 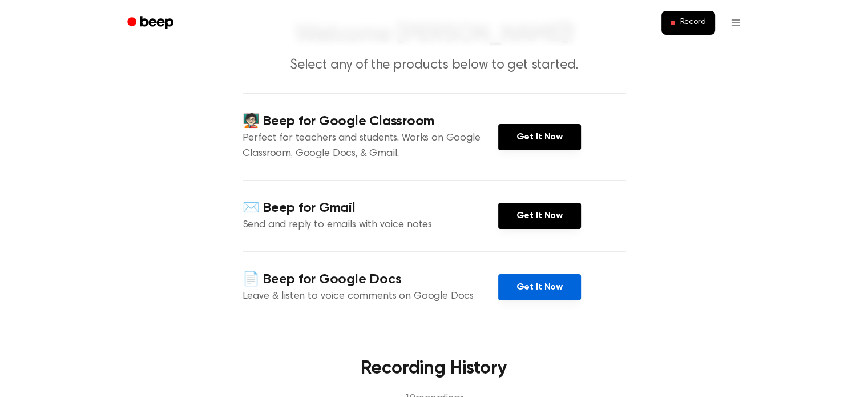 I want to click on h4: 📄 Beep for Google Docs, so click(x=370, y=279).